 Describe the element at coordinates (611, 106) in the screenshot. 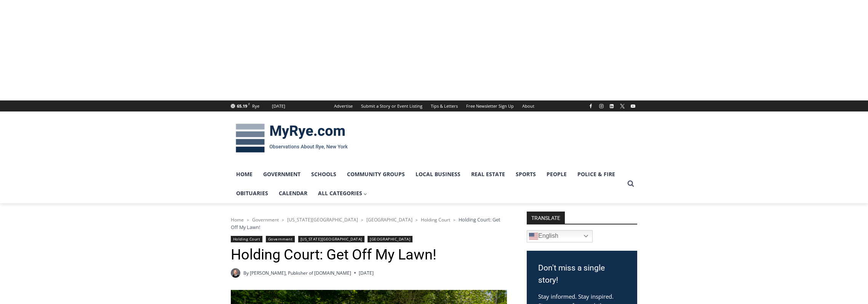

I see `a: Linkedin` at that location.